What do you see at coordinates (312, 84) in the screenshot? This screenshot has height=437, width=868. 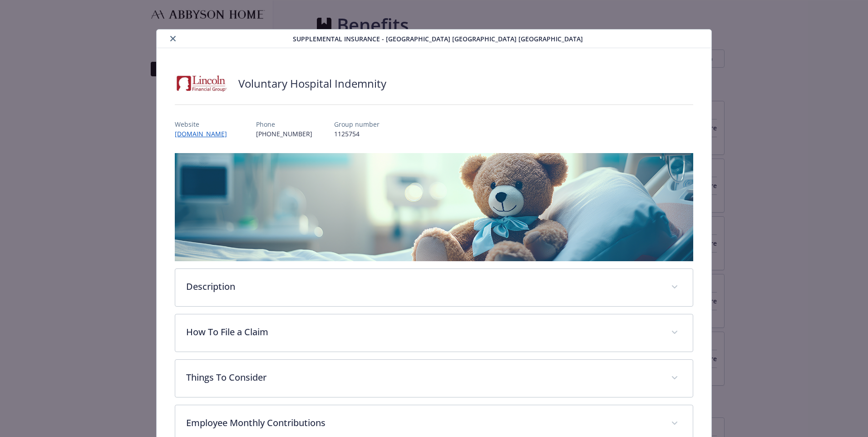 I see `h2: Voluntary Hospital Indemnity` at bounding box center [312, 84].